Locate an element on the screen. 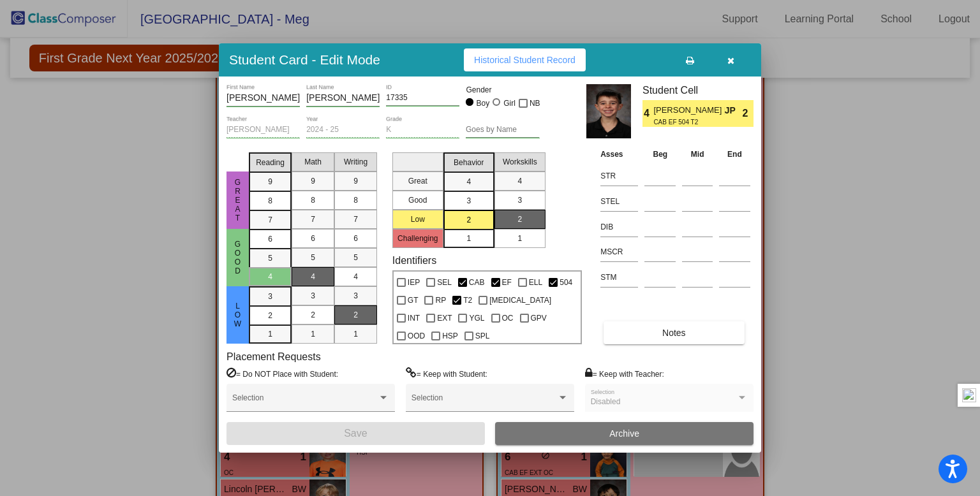 This screenshot has height=496, width=980. span: SPL is located at coordinates (483, 336).